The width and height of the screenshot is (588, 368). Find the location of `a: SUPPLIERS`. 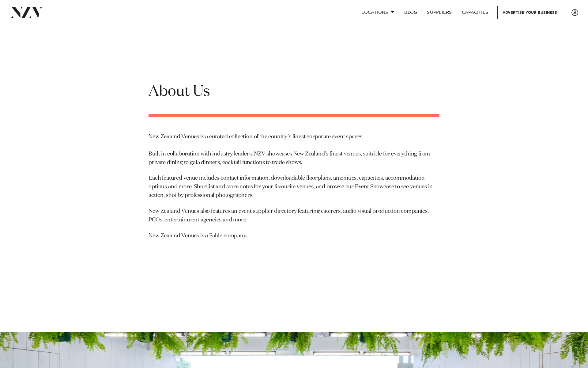

a: SUPPLIERS is located at coordinates (439, 12).